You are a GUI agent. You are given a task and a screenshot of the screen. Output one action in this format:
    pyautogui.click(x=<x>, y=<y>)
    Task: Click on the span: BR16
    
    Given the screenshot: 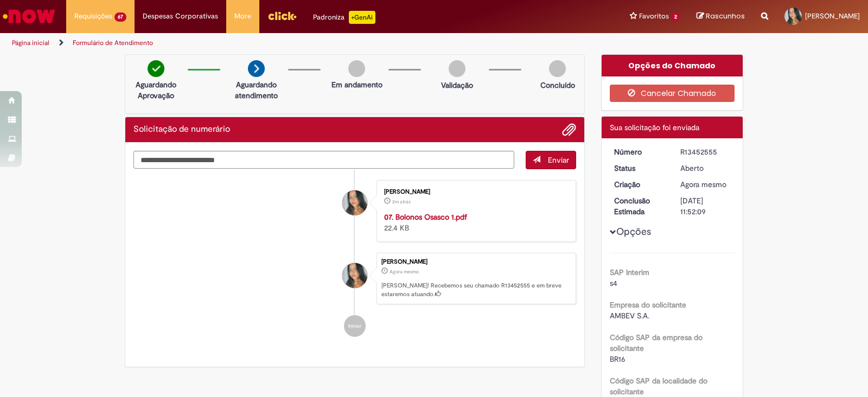 What is the action you would take?
    pyautogui.click(x=617, y=359)
    